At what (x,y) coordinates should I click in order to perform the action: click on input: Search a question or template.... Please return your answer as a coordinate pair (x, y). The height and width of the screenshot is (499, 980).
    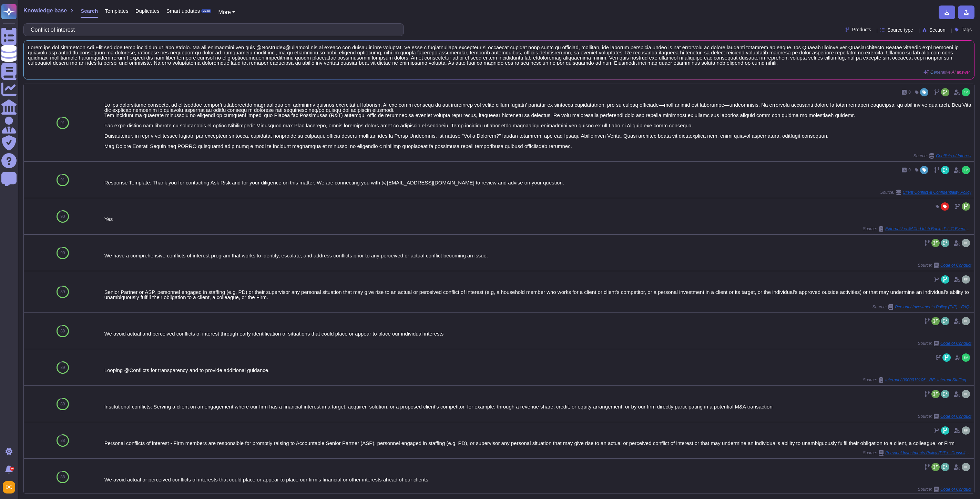
    Looking at the image, I should click on (212, 30).